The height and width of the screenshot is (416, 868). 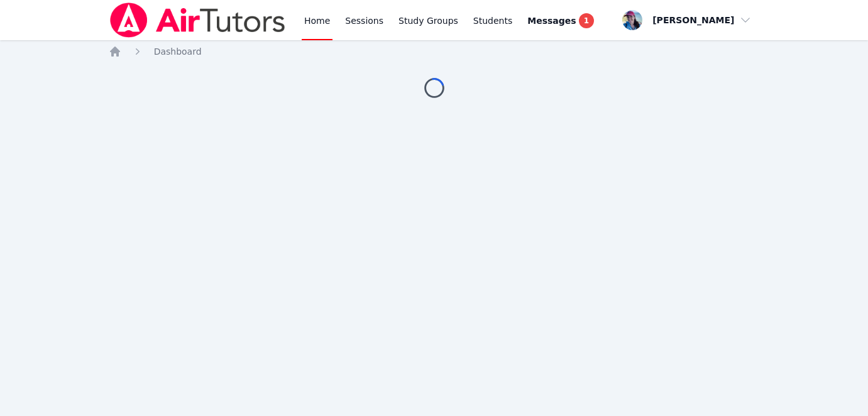 I want to click on span: 1, so click(x=587, y=21).